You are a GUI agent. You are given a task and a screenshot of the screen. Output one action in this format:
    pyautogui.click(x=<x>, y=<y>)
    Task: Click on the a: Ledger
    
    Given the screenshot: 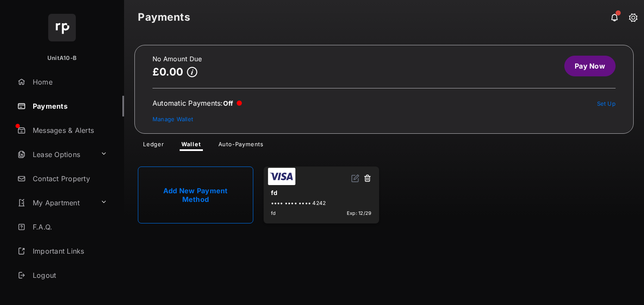 What is the action you would take?
    pyautogui.click(x=153, y=146)
    